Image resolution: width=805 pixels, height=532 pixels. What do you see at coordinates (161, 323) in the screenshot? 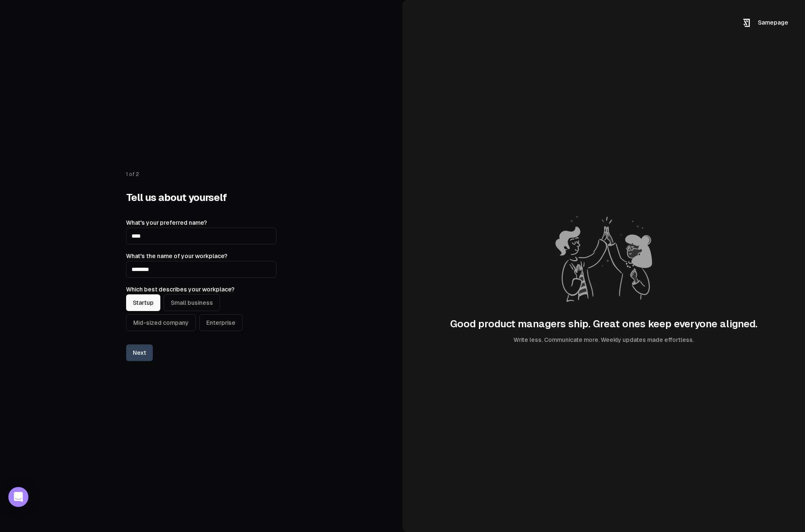
I see `button: Mid-sized company` at bounding box center [161, 323].